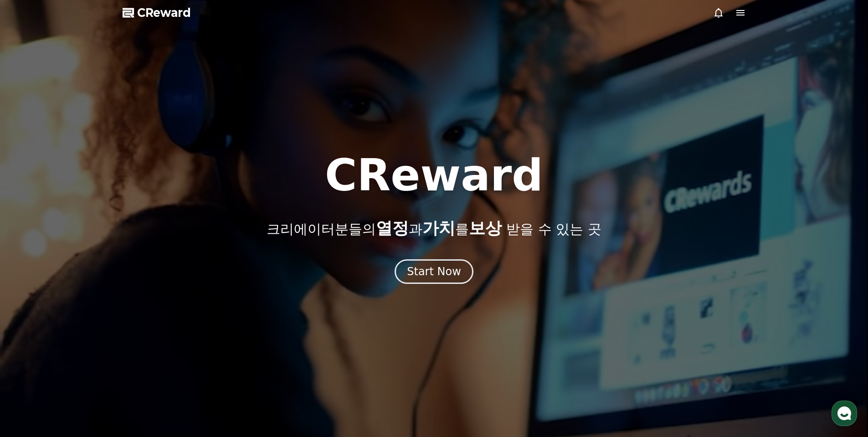  Describe the element at coordinates (32, 300) in the screenshot. I see `a: 홈` at that location.